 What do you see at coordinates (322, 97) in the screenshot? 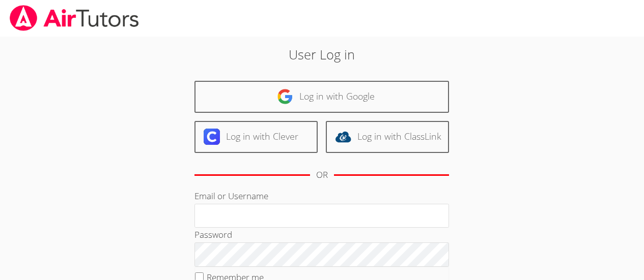
I see `a: Log in with Google` at bounding box center [322, 97].